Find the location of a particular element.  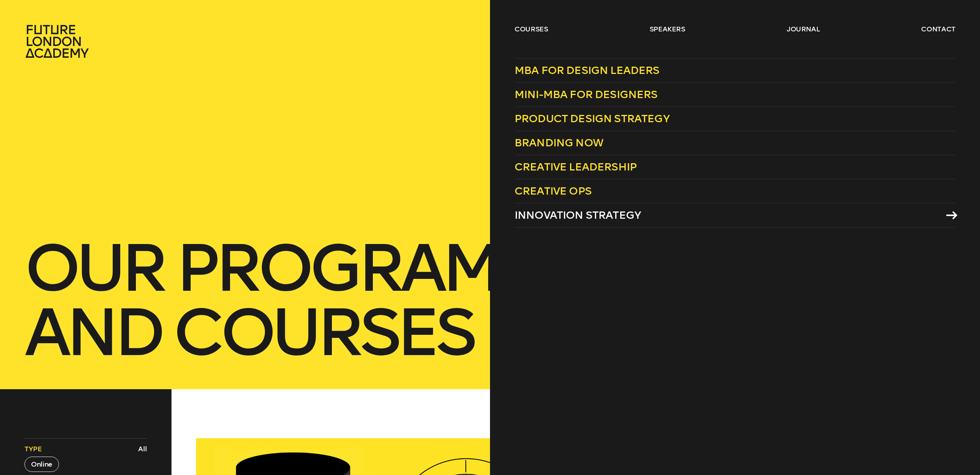

a: courses is located at coordinates (532, 29).